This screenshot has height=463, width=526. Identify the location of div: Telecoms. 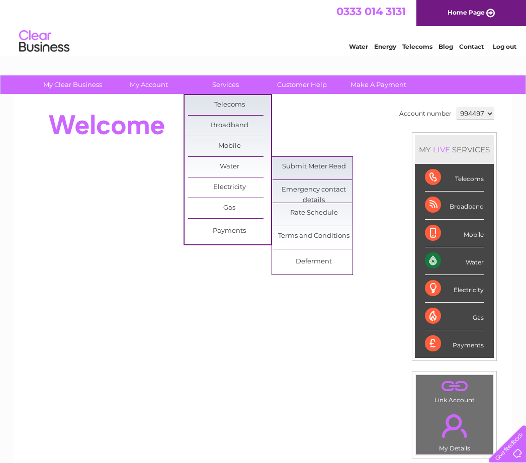
(454, 178).